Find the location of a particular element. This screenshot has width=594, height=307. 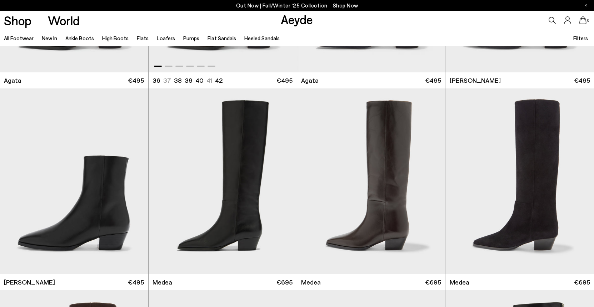

a: Flats is located at coordinates (142, 38).